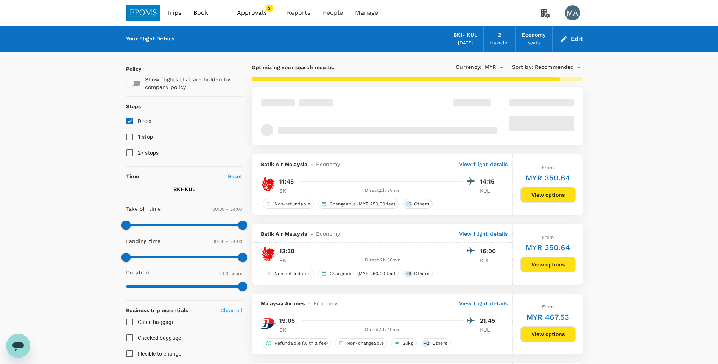  I want to click on p: Policy, so click(129, 69).